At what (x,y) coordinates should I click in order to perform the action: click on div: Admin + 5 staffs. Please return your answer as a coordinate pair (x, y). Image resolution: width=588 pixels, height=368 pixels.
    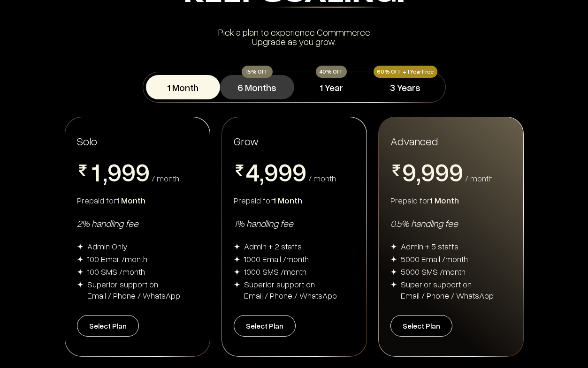
    Looking at the image, I should click on (429, 246).